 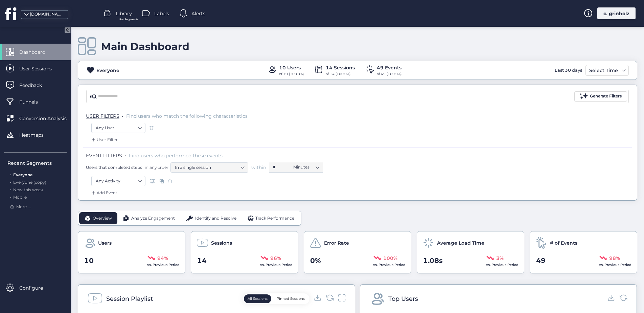 What do you see at coordinates (36, 163) in the screenshot?
I see `div: Recent Segments` at bounding box center [36, 163].